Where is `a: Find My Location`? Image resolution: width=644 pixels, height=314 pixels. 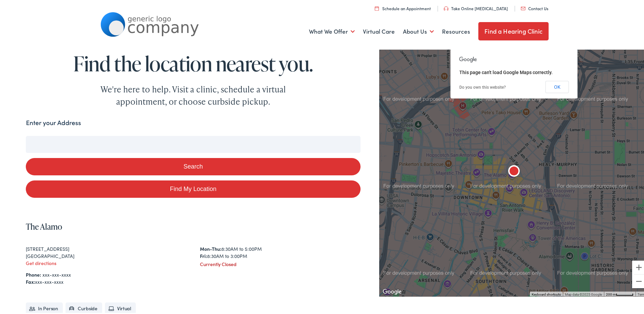 a: Find My Location is located at coordinates (193, 187).